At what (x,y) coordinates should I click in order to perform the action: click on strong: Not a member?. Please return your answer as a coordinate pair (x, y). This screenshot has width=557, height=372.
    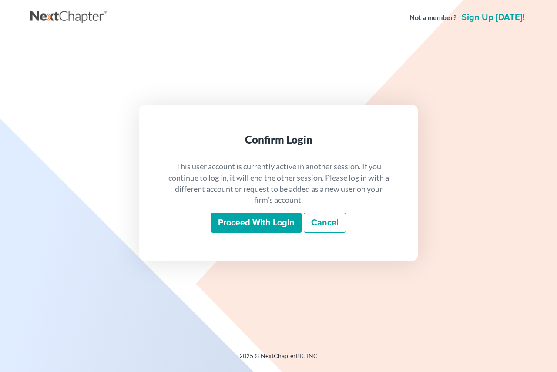
    Looking at the image, I should click on (433, 17).